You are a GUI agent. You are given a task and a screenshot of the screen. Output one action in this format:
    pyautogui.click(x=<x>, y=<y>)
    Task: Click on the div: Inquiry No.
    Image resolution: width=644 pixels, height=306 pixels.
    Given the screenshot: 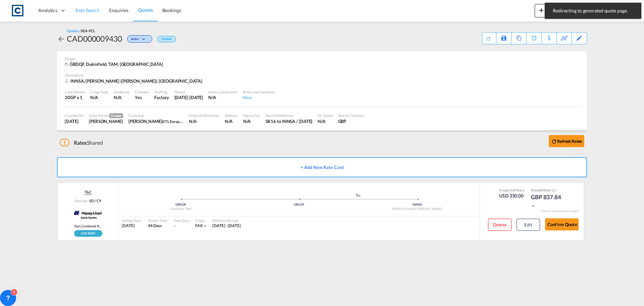 What is the action you would take?
    pyautogui.click(x=252, y=115)
    